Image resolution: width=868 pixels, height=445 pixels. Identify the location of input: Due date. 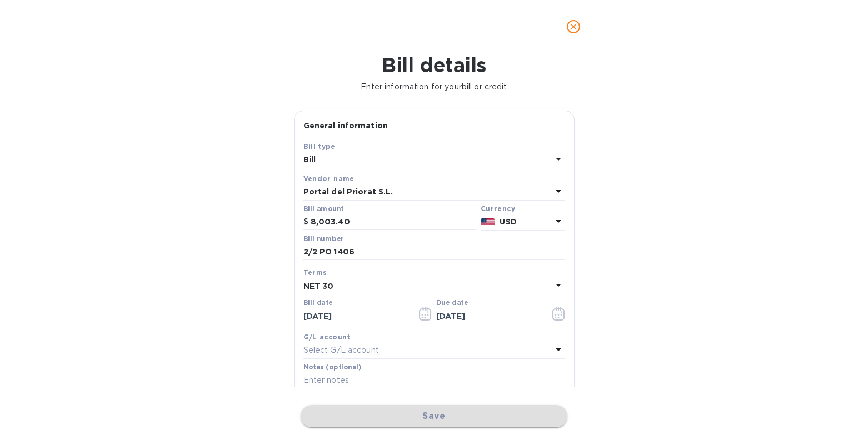
(489, 317).